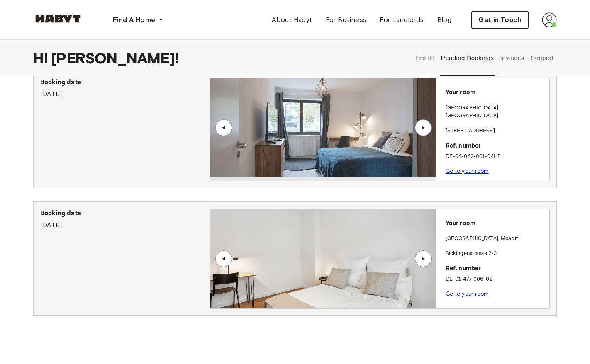 The width and height of the screenshot is (590, 364). What do you see at coordinates (496, 253) in the screenshot?
I see `p: Sickingenstrasse 2-3` at bounding box center [496, 253].